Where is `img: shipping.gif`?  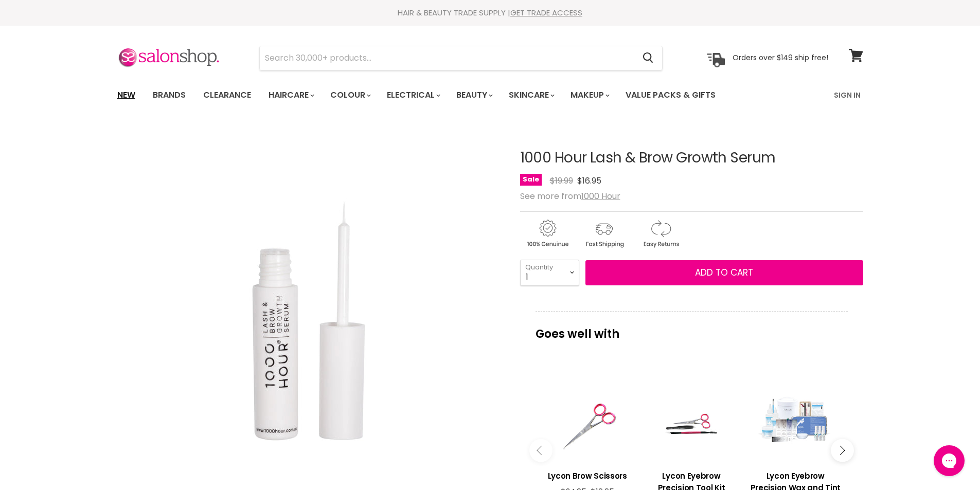
img: shipping.gif is located at coordinates (603, 234).